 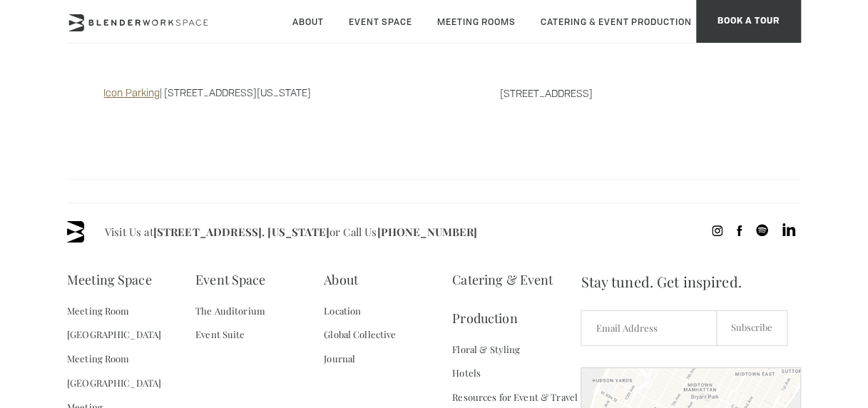 What do you see at coordinates (343, 312) in the screenshot?
I see `a: Location` at bounding box center [343, 312].